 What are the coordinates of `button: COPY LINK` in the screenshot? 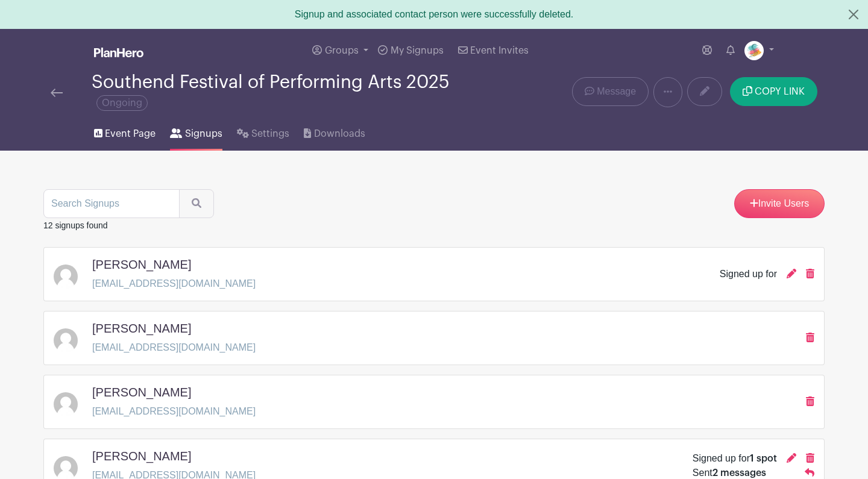 It's located at (773, 91).